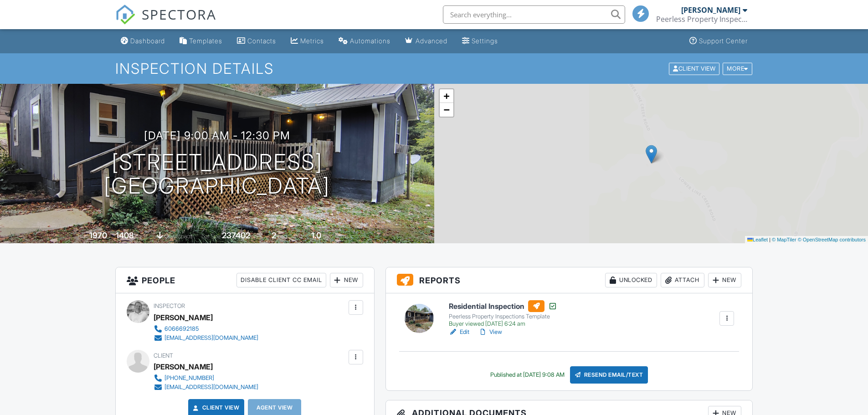  What do you see at coordinates (785, 240) in the screenshot?
I see `a: © MapTiler` at bounding box center [785, 240].